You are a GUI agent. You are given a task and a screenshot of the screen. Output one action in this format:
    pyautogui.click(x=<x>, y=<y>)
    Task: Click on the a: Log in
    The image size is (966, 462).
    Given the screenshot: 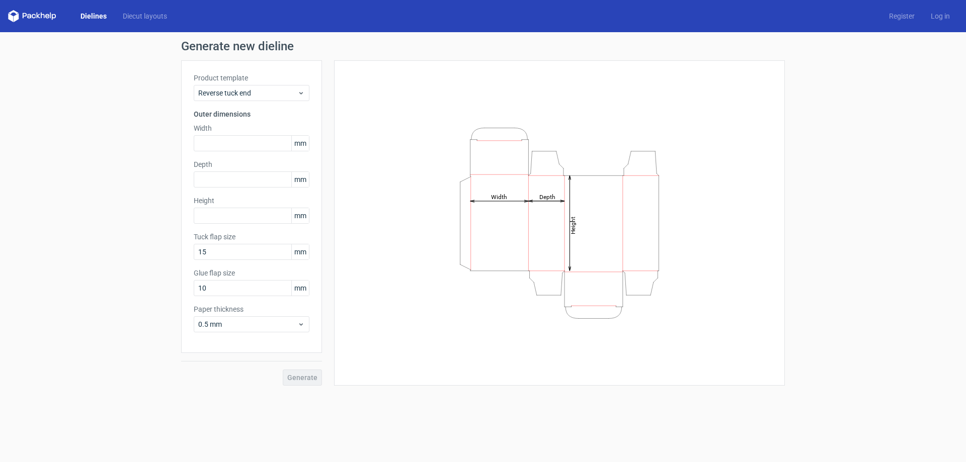 What is the action you would take?
    pyautogui.click(x=940, y=16)
    